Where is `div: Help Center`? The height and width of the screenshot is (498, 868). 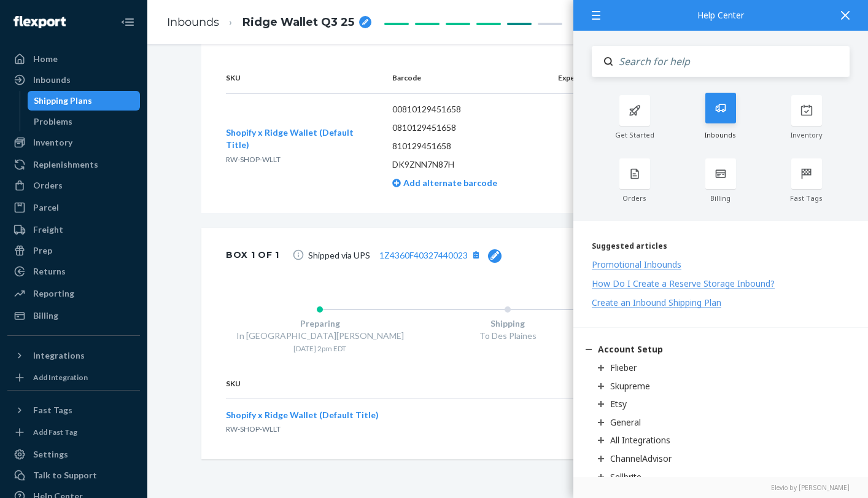
div: Help Center is located at coordinates (720, 15).